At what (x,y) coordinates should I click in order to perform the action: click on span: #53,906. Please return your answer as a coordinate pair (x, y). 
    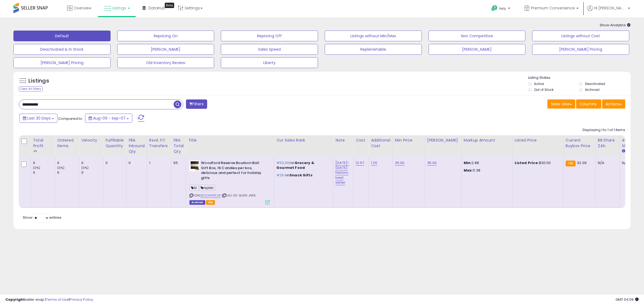
    Looking at the image, I should click on (284, 163).